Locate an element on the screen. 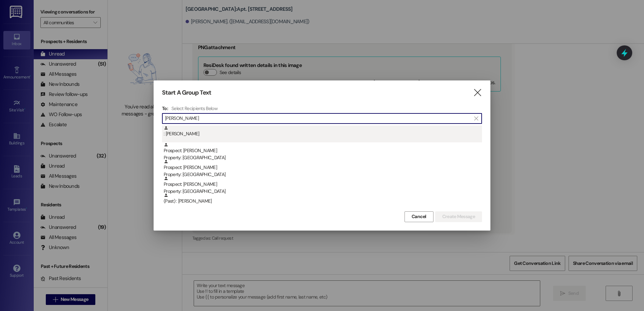  button: Create Message is located at coordinates (458, 217).